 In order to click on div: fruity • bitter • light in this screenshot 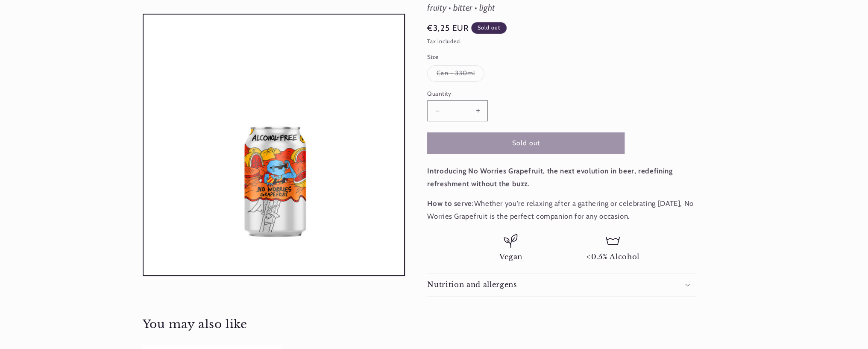, I will do `click(562, 8)`.